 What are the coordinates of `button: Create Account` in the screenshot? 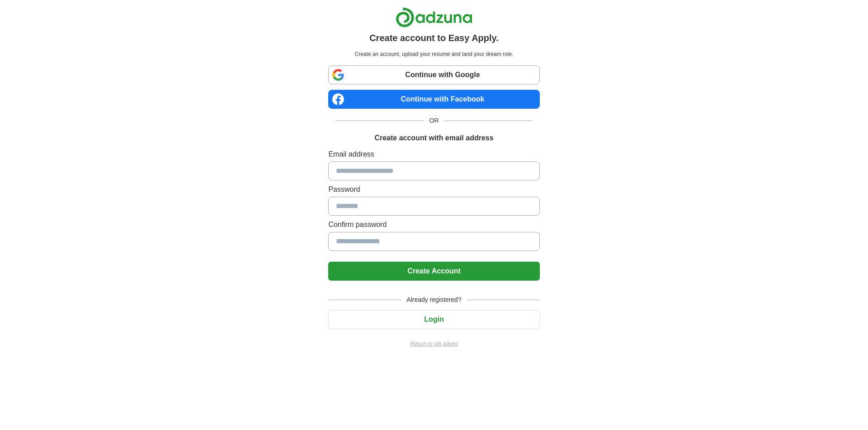 It's located at (433, 272).